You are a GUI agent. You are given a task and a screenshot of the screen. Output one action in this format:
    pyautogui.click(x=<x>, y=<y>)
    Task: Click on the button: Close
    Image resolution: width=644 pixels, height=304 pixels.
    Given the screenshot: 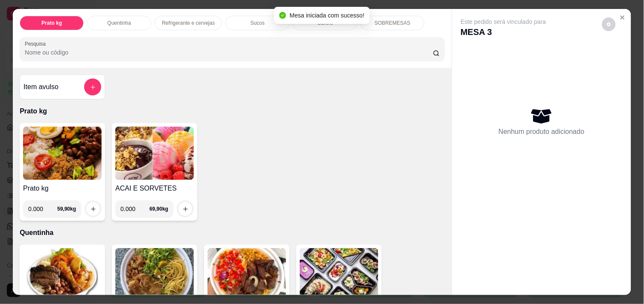 What is the action you would take?
    pyautogui.click(x=622, y=18)
    